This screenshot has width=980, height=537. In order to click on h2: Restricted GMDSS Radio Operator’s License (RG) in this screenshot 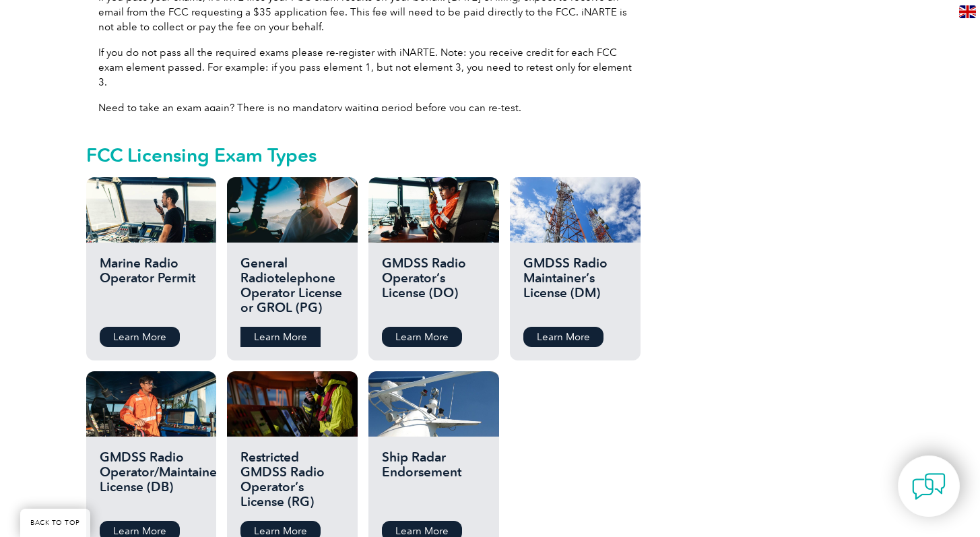, I will do `click(292, 480)`.